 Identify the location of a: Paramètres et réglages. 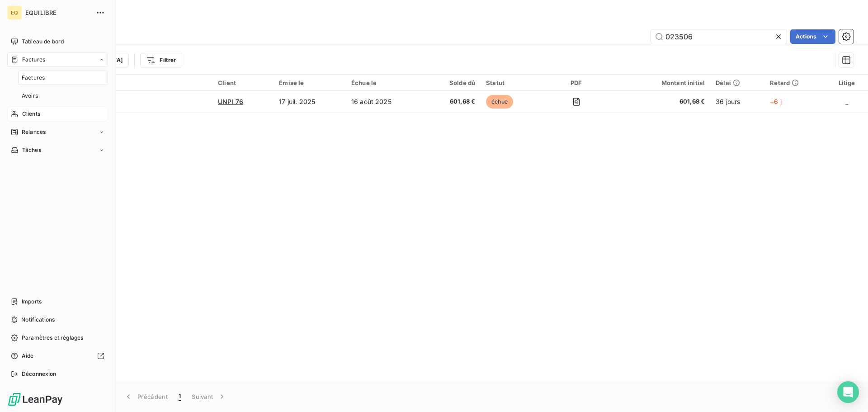
(57, 338).